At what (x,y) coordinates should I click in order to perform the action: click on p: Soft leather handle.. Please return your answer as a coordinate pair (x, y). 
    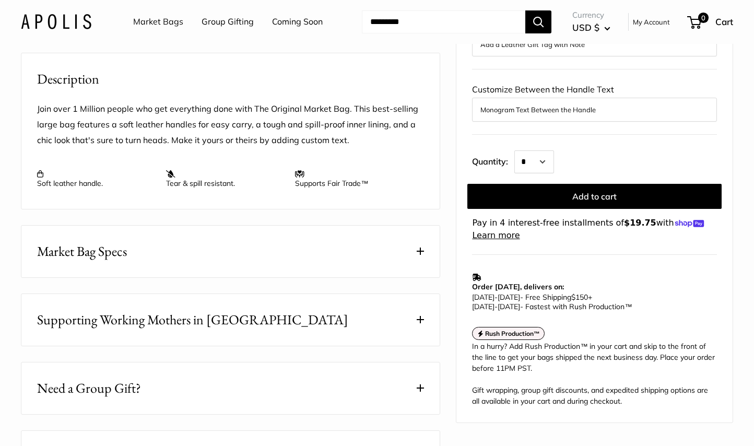
    Looking at the image, I should click on (96, 179).